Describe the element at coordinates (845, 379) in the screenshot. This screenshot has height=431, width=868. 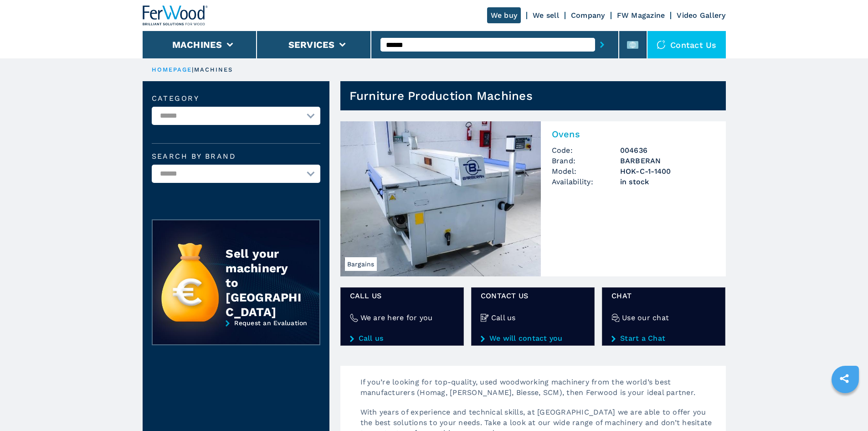
I see `a: sharethis` at that location.